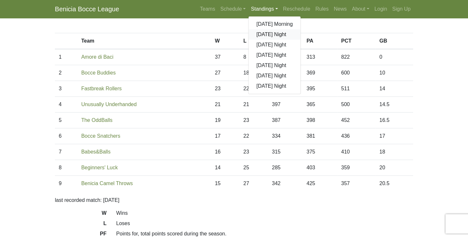 The width and height of the screenshot is (468, 238). Describe the element at coordinates (225, 120) in the screenshot. I see `td: 19` at that location.